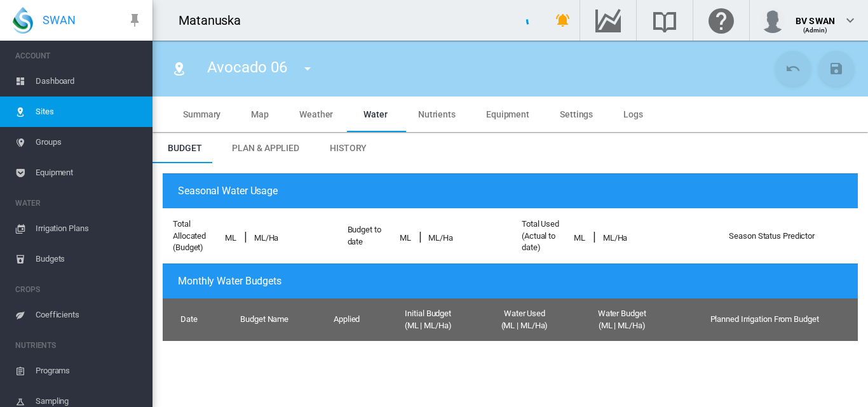 This screenshot has height=407, width=868. What do you see at coordinates (247, 67) in the screenshot?
I see `span: Avocado 06` at bounding box center [247, 67].